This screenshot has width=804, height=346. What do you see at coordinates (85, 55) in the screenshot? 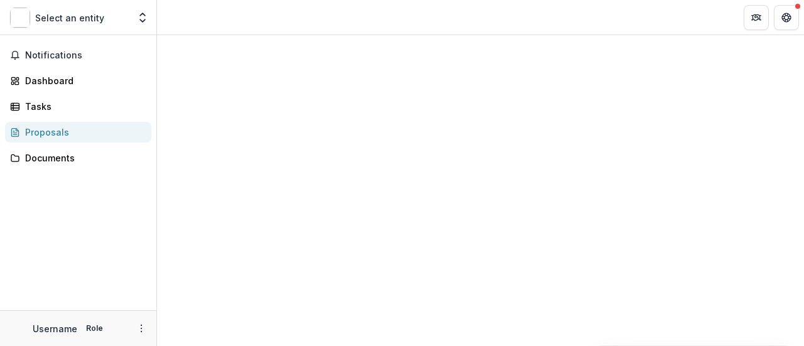
I see `span: Notifications` at bounding box center [85, 55].